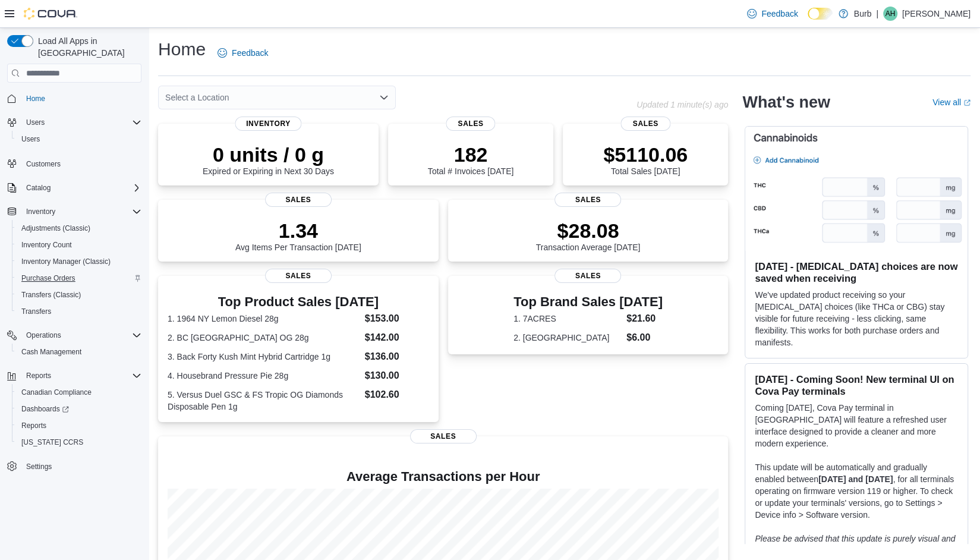 This screenshot has height=560, width=980. Describe the element at coordinates (48, 278) in the screenshot. I see `a: Purchase Orders` at that location.